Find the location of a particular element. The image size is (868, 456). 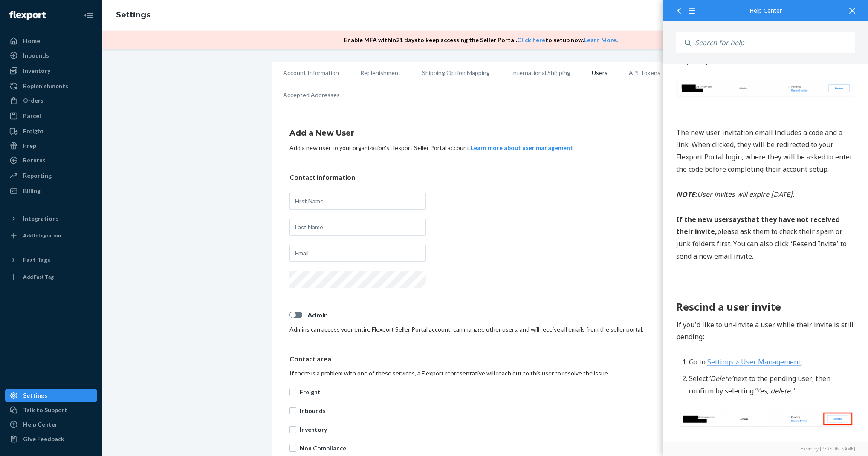

div: Orders is located at coordinates (34, 101).